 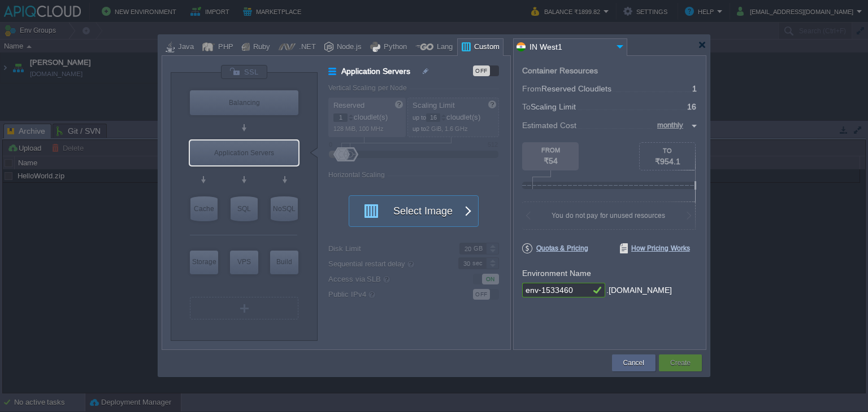 I want to click on button: Create, so click(x=680, y=363).